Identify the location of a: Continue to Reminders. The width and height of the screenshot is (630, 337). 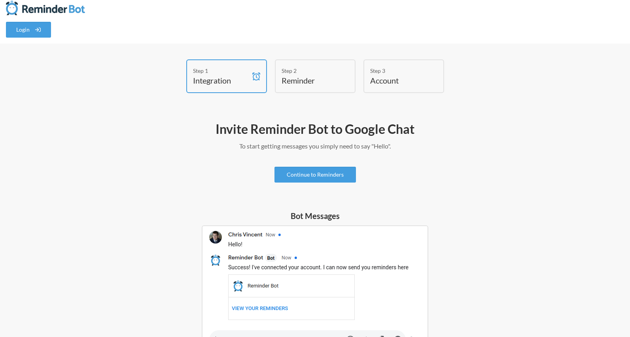
(315, 174).